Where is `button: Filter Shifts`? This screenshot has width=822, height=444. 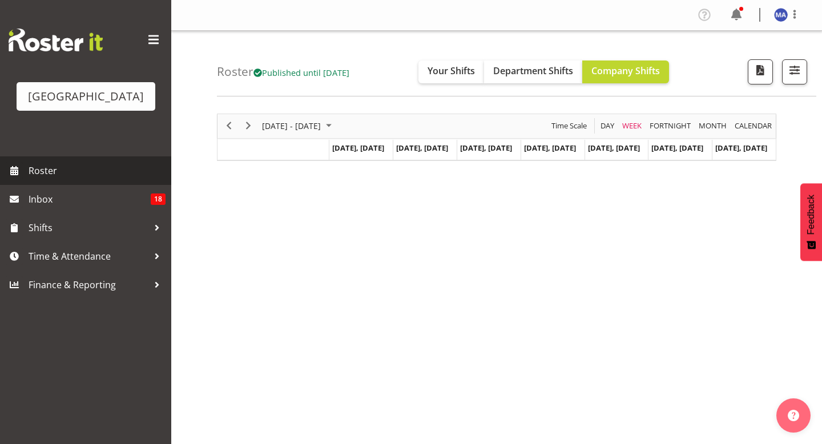 button: Filter Shifts is located at coordinates (795, 72).